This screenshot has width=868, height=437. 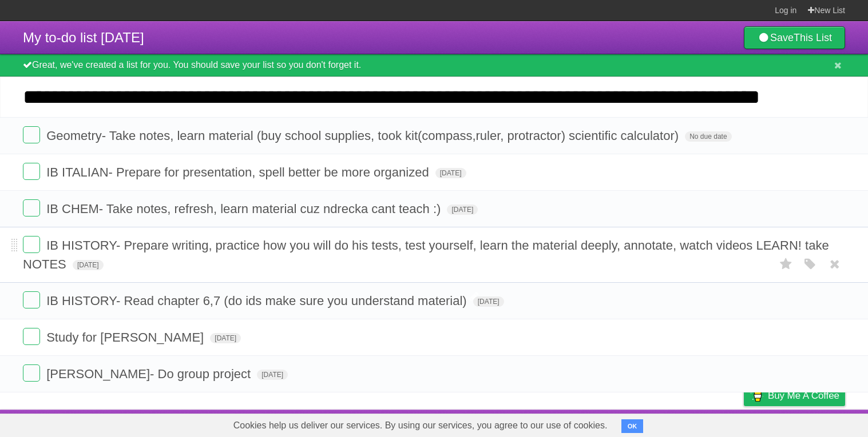 I want to click on span: Buy me a coffee, so click(x=803, y=396).